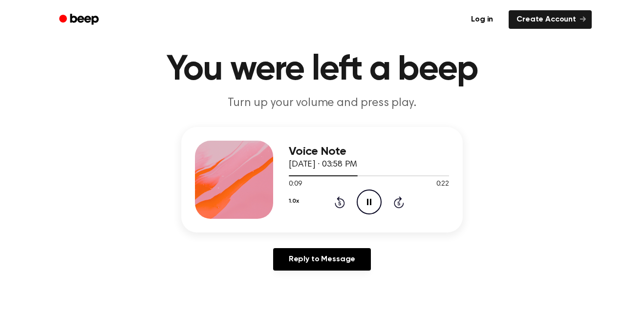 This screenshot has height=316, width=644. What do you see at coordinates (482, 20) in the screenshot?
I see `a: Log in` at bounding box center [482, 20].